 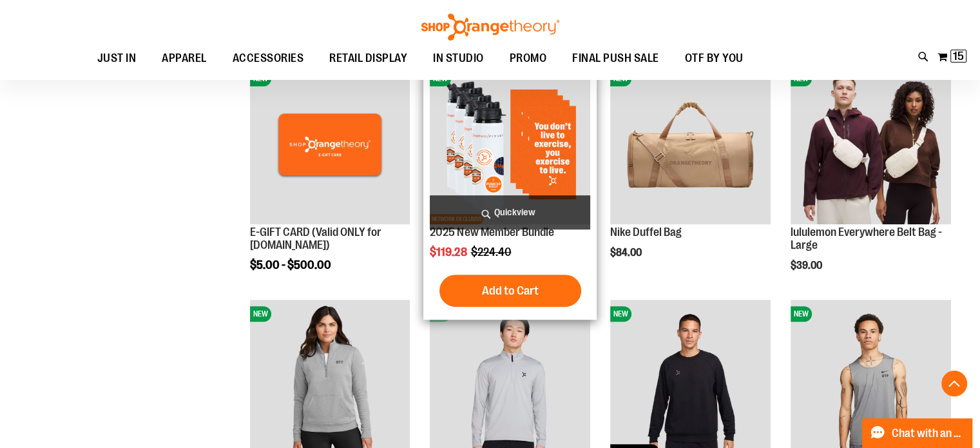 I want to click on a: E-GIFT CARD (Valid ONLY for ShopOrangetheory.com)NEW, so click(x=330, y=146).